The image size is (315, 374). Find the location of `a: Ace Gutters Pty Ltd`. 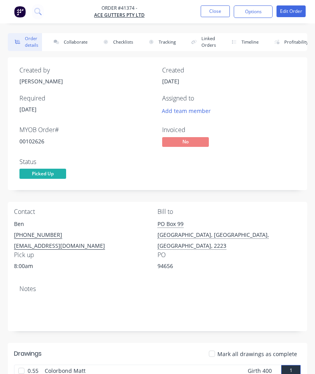

a: Ace Gutters Pty Ltd is located at coordinates (120, 15).